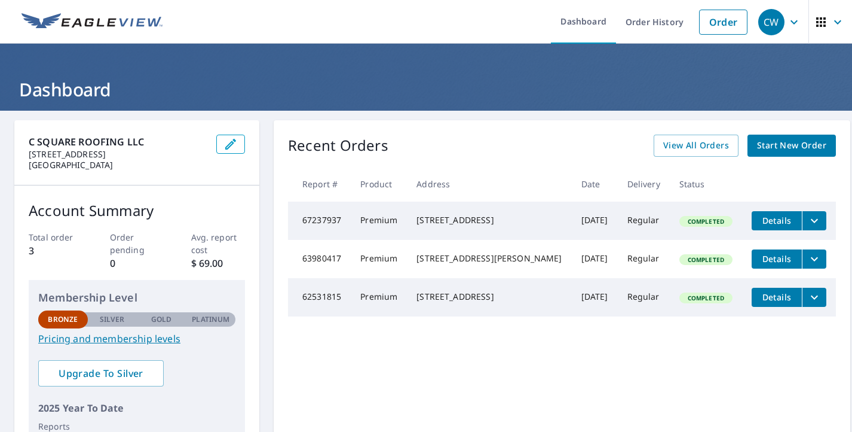  What do you see at coordinates (772, 22) in the screenshot?
I see `div: CW` at bounding box center [772, 22].